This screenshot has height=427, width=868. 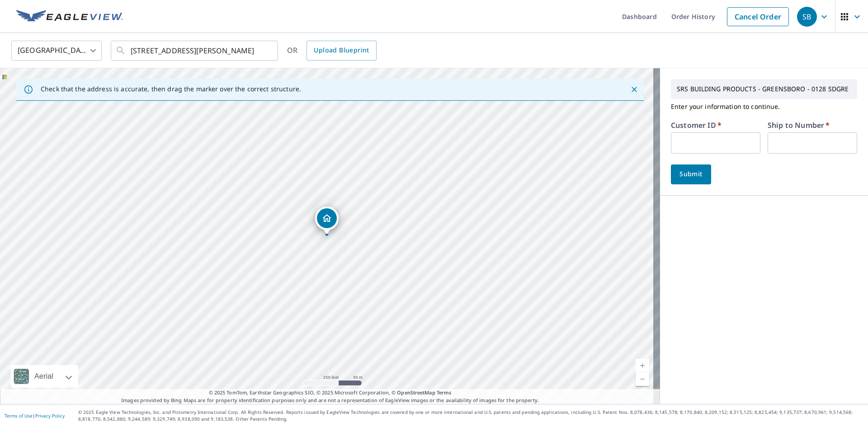 What do you see at coordinates (50, 416) in the screenshot?
I see `a: Privacy Policy` at bounding box center [50, 416].